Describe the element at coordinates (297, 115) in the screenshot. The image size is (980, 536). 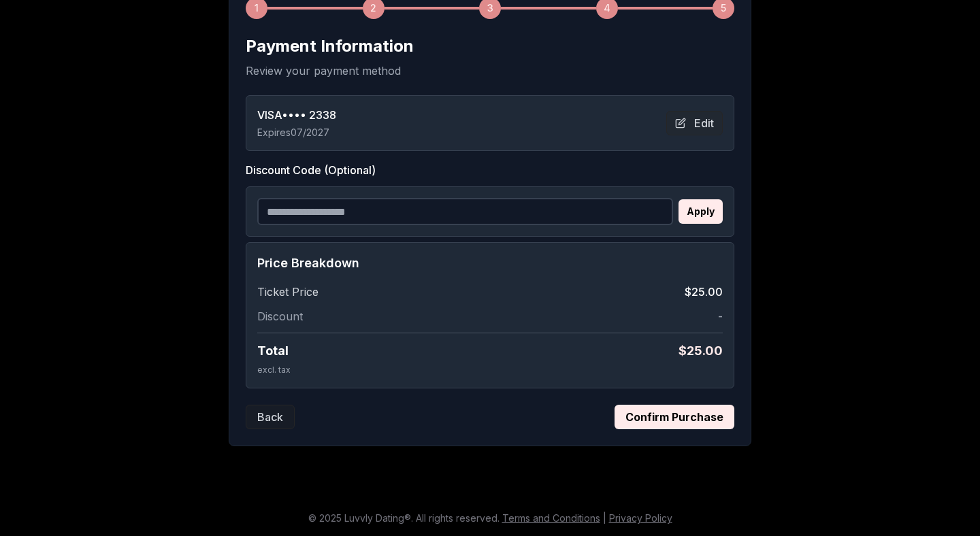
I see `span: VISA •••• 2338` at that location.